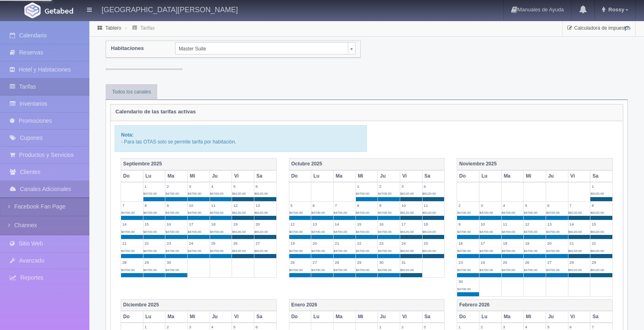  Describe the element at coordinates (137, 48) in the screenshot. I see `label: Habitaciones` at that location.